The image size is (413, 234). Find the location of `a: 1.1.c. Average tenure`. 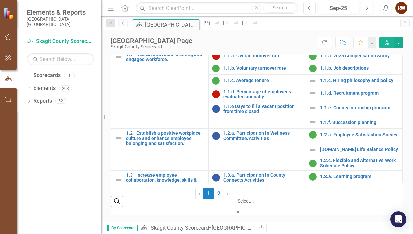

a: 1.1.c. Average tenure is located at coordinates (263, 80).